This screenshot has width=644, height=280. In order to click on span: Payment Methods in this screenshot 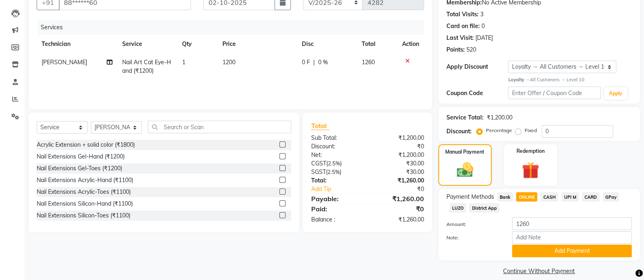, I will do `click(470, 197)`.